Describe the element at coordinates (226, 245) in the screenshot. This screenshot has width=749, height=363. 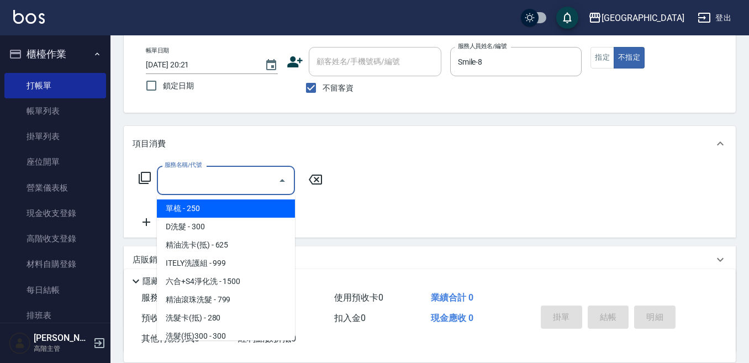
I see `span: 精油洗卡(抵) - 625` at that location.